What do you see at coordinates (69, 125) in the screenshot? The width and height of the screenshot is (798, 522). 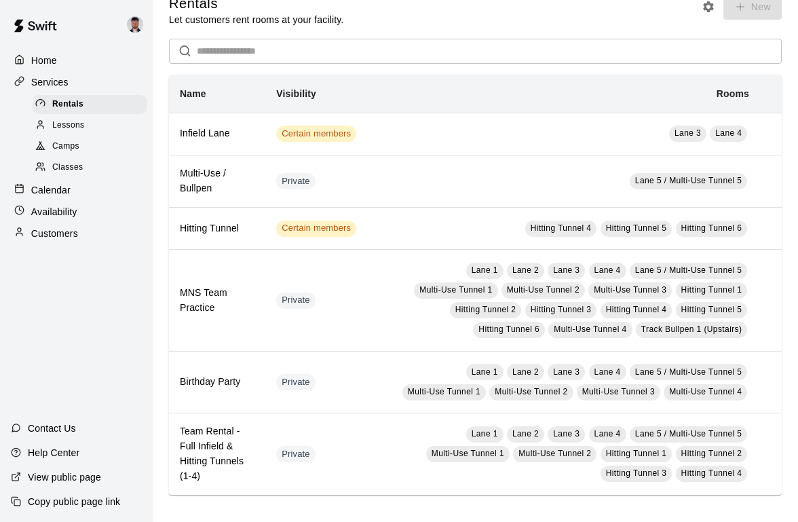 I see `span: Lessons` at bounding box center [69, 125].